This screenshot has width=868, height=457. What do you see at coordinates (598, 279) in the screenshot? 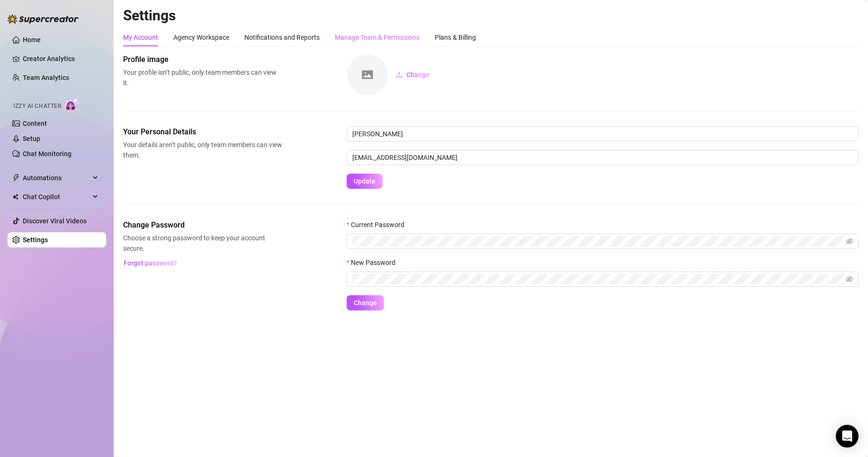
I see `input: New Password` at bounding box center [598, 279].